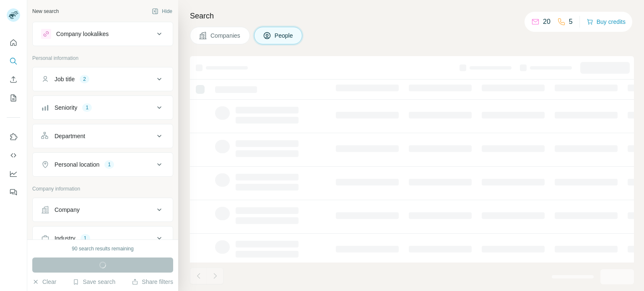 This screenshot has height=291, width=644. Describe the element at coordinates (102, 249) in the screenshot. I see `div: 90 search results remaining` at that location.